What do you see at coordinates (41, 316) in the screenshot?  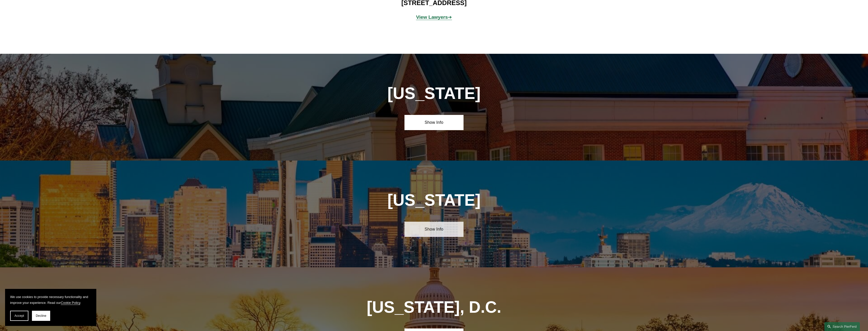 I see `span: Decline` at bounding box center [41, 316].